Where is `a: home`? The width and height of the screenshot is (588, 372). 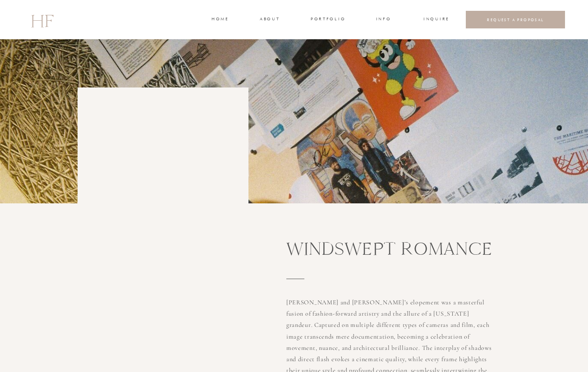
a: home is located at coordinates (220, 20).